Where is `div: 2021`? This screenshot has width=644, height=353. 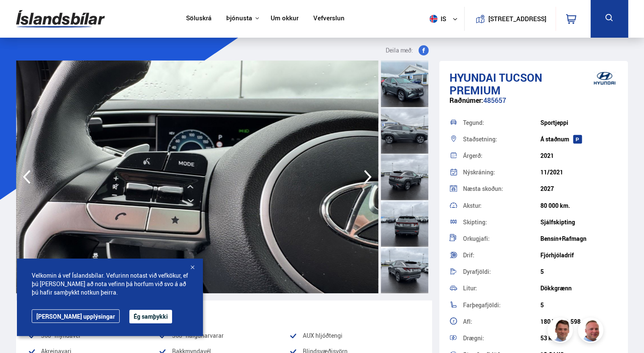 div: 2021 is located at coordinates (579, 156).